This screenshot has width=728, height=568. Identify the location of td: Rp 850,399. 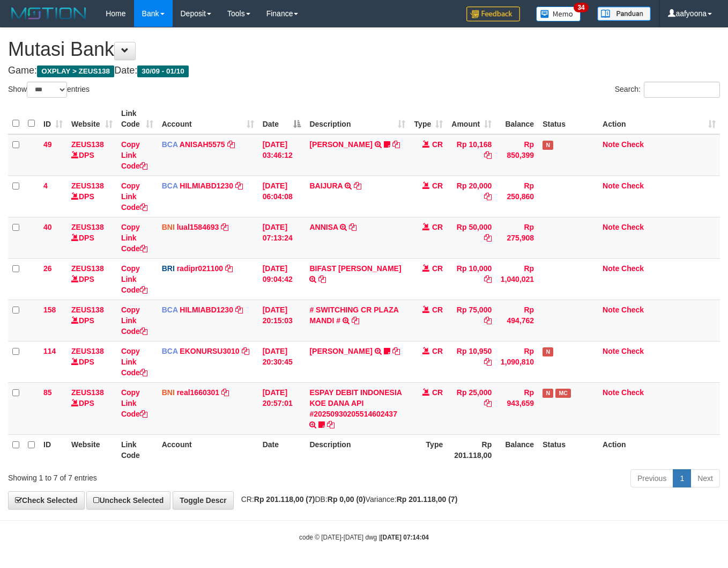
(516, 155).